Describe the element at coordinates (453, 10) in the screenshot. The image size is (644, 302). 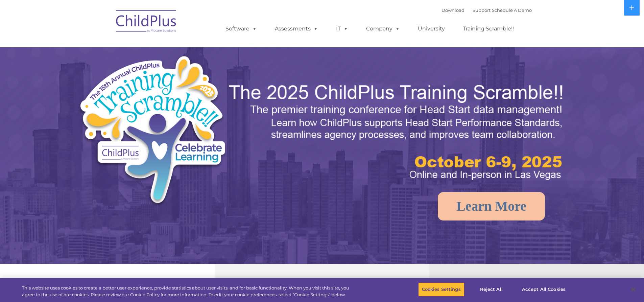
I see `a: Download` at that location.